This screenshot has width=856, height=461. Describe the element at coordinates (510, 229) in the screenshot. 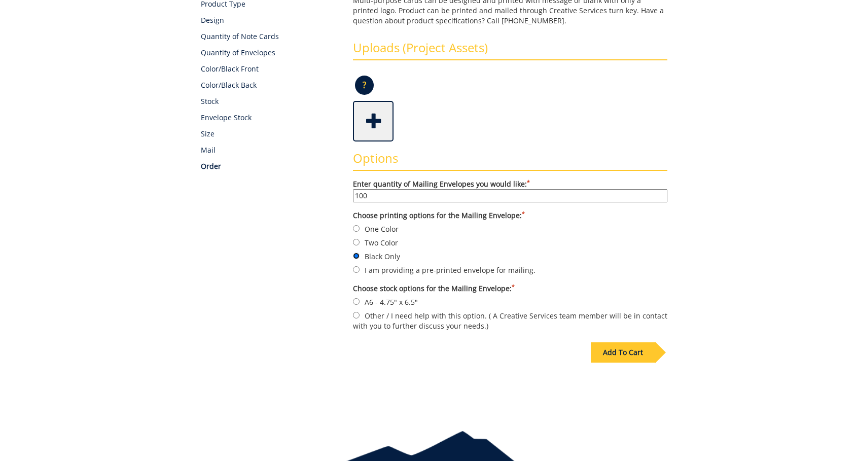

I see `label: One Color` at that location.